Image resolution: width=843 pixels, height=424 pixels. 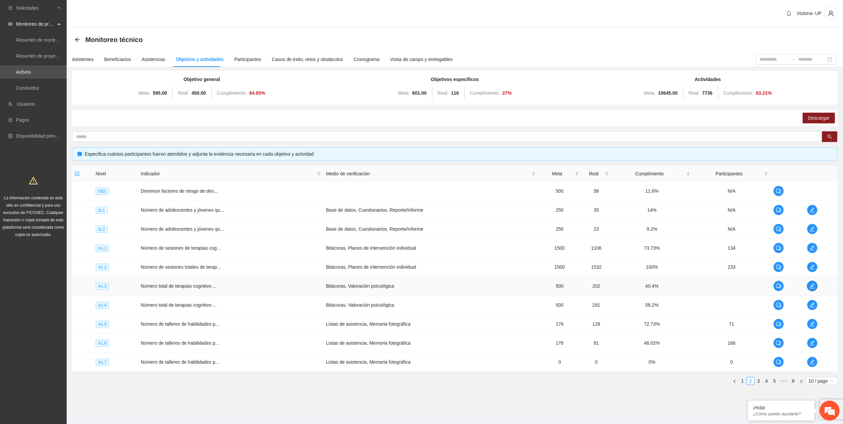 I want to click on a: 5, so click(x=775, y=381).